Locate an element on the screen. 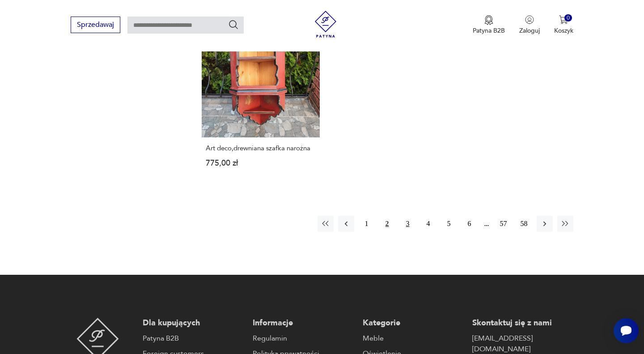 This screenshot has width=644, height=354. img: Ikonka użytkownika is located at coordinates (529, 19).